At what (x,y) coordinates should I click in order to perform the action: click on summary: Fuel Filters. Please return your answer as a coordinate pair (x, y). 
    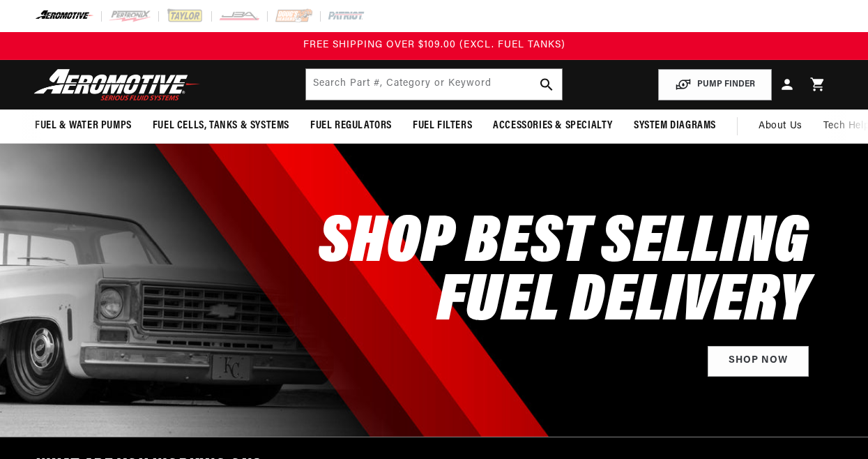
    Looking at the image, I should click on (442, 125).